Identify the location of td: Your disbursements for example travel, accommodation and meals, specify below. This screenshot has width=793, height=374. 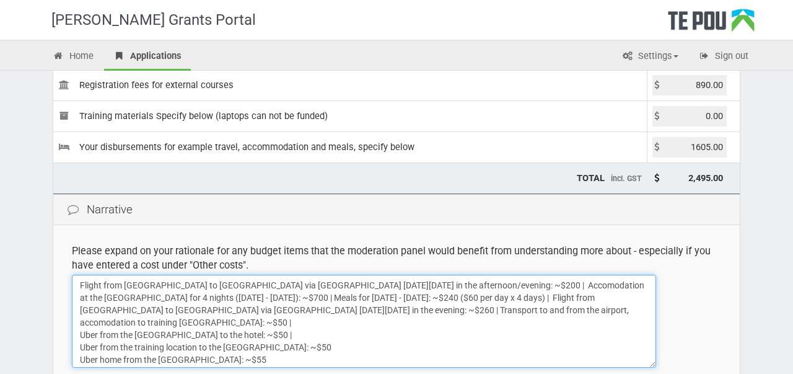
(350, 147).